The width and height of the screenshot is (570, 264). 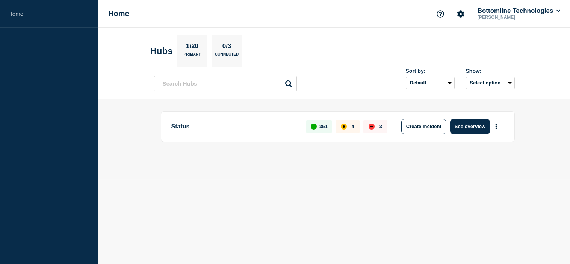 What do you see at coordinates (226, 83) in the screenshot?
I see `input: Search Hubs` at bounding box center [226, 83].